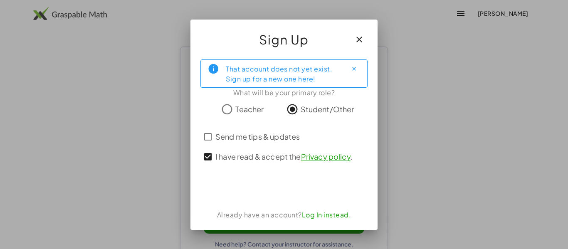 The height and width of the screenshot is (249, 568). Describe the element at coordinates (326, 156) in the screenshot. I see `a: Privacy policy` at that location.